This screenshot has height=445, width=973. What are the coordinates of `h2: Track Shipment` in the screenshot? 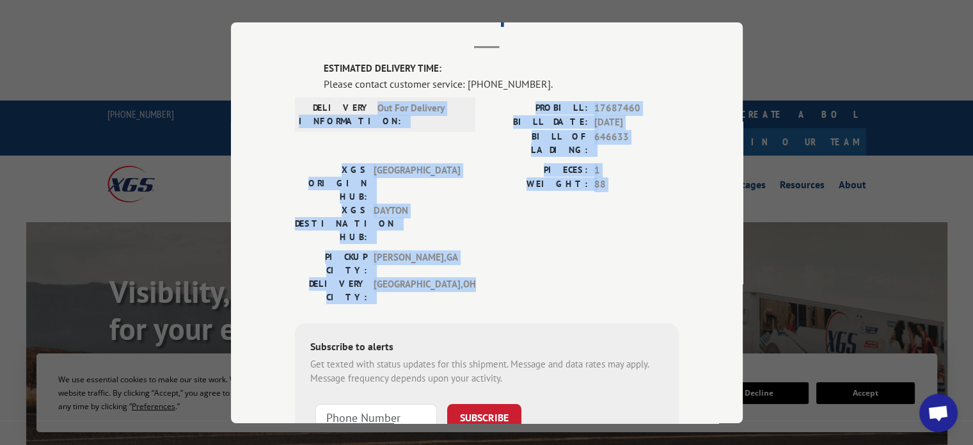 It's located at (487, 17).